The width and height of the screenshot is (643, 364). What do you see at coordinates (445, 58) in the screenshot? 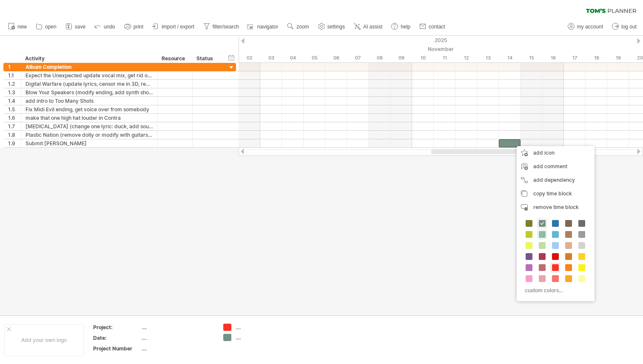
I see `div: Tuesday, 11 November 2025` at bounding box center [445, 58].